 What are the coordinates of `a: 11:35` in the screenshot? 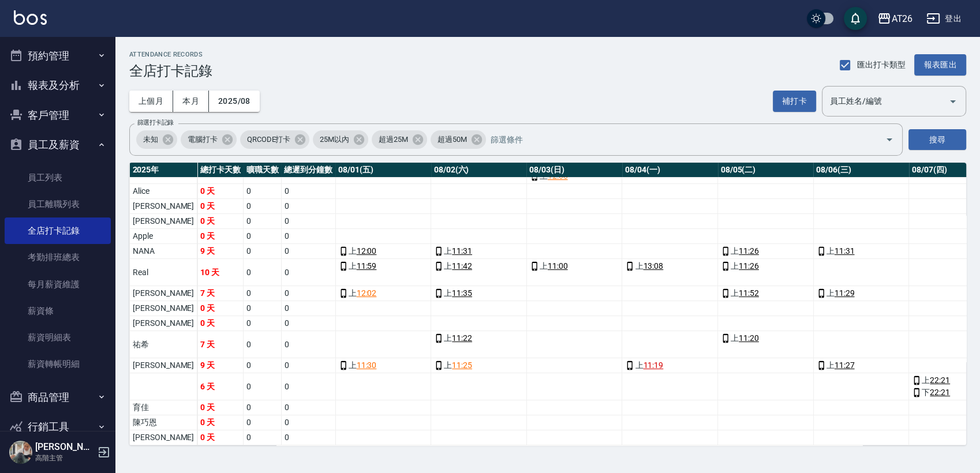 It's located at (462, 293).